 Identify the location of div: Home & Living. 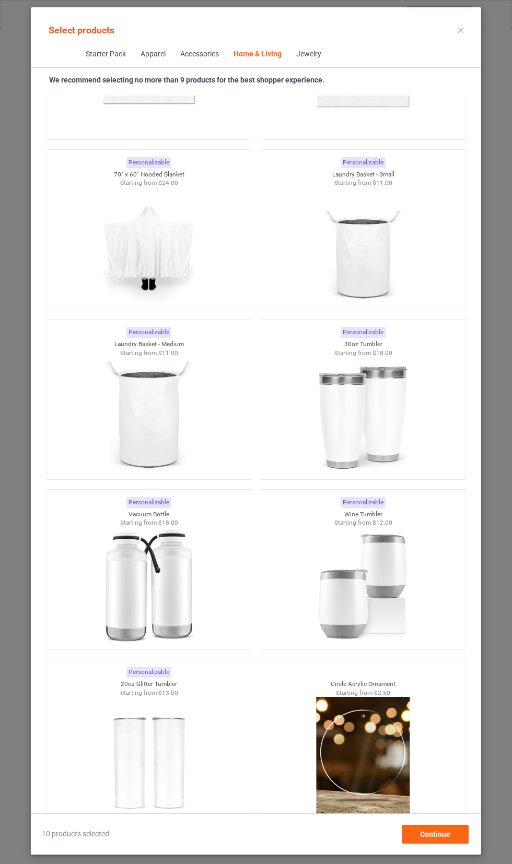
(257, 54).